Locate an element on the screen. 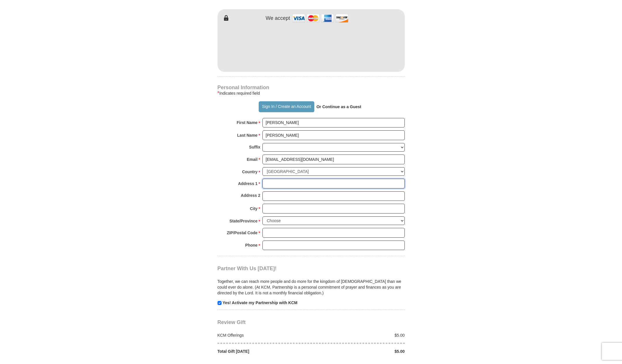  button: Sign In / Create an Account is located at coordinates (286, 107).